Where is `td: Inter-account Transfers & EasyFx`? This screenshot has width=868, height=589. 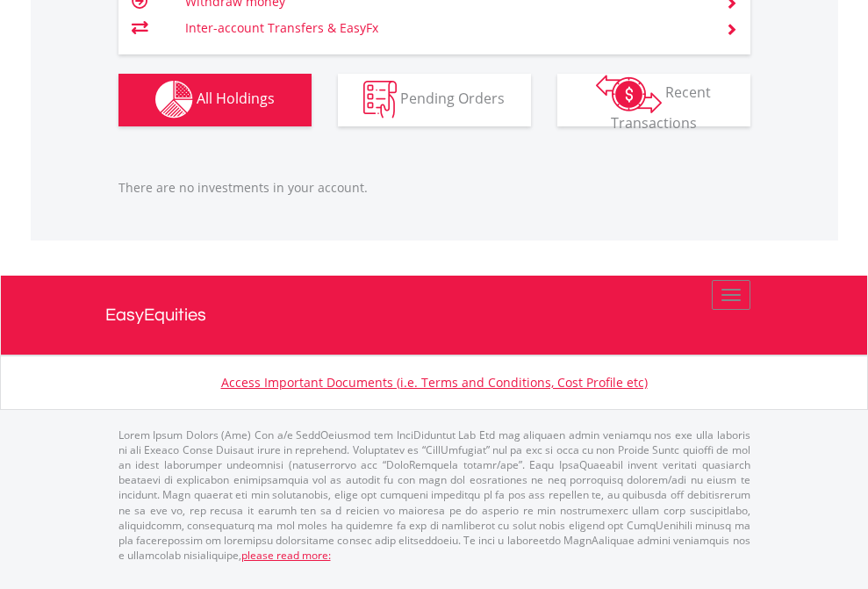
td: Inter-account Transfers & EasyFx is located at coordinates (444, 28).